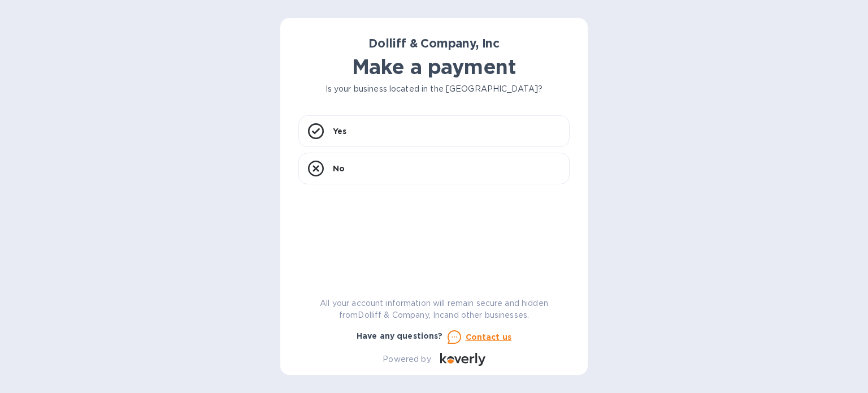 Image resolution: width=868 pixels, height=393 pixels. Describe the element at coordinates (338, 168) in the screenshot. I see `p: No` at that location.